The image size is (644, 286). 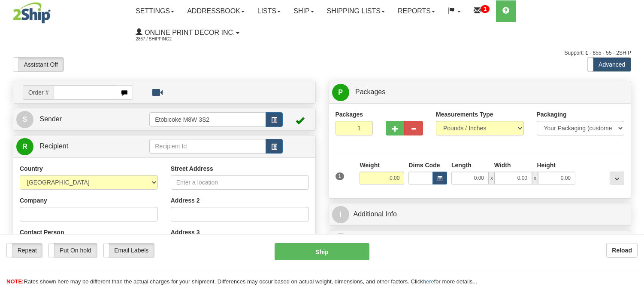 I want to click on label: Repeat, so click(x=25, y=250).